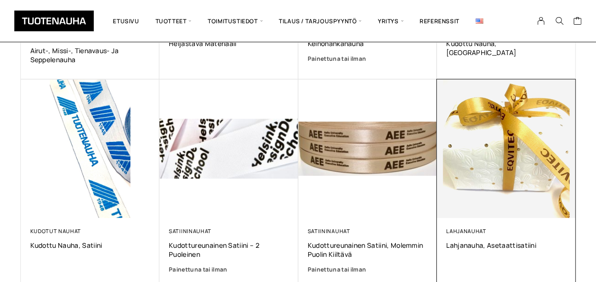  I want to click on a: Lahjanauha, asetaattisatiini, so click(506, 245).